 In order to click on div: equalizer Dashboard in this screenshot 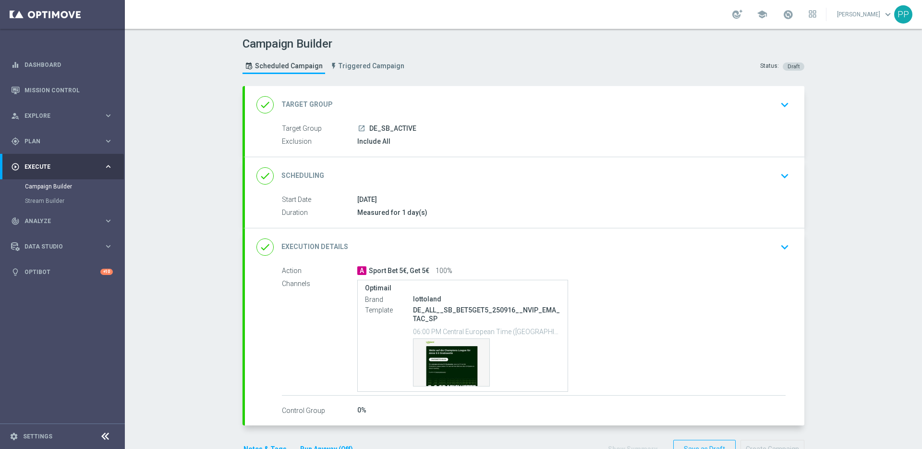, I will do `click(62, 65)`.